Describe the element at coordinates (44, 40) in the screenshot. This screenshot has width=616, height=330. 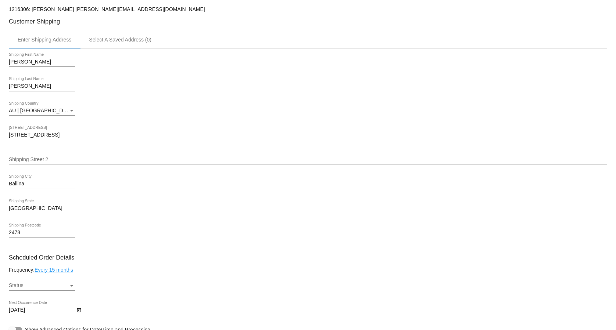
I see `div: Enter Shipping Address` at that location.